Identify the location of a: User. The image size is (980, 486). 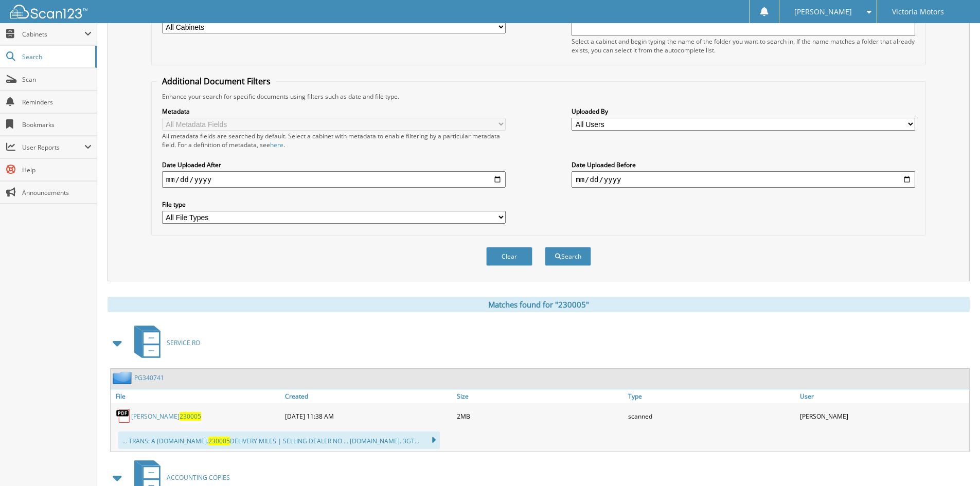
(883, 396).